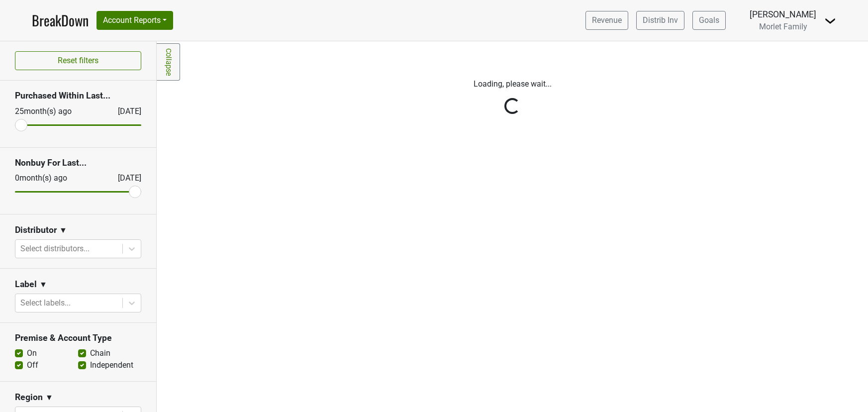 Image resolution: width=868 pixels, height=412 pixels. Describe the element at coordinates (709, 20) in the screenshot. I see `a: Goals` at that location.